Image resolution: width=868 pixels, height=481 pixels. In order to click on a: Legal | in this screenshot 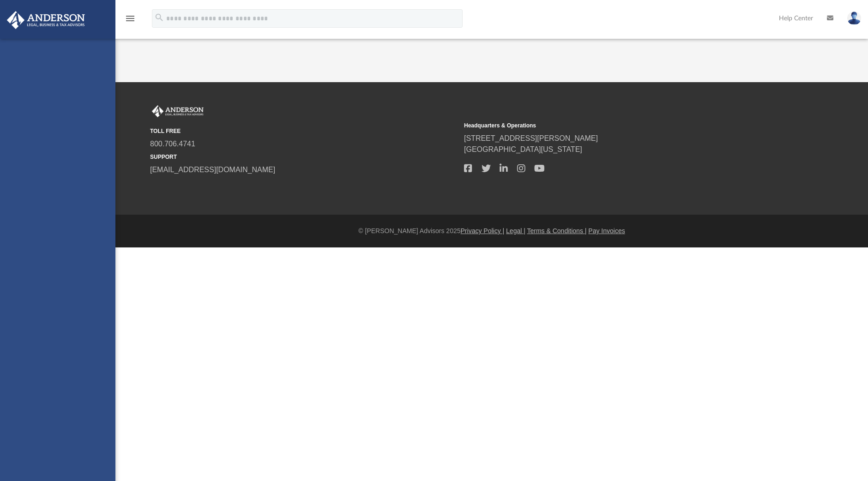, I will do `click(516, 231)`.